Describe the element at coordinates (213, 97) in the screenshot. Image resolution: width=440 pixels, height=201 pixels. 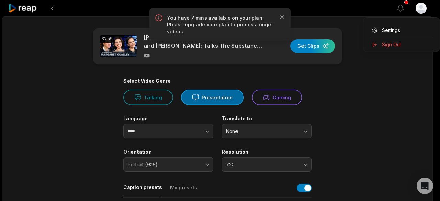
I see `button: Presentation` at that location.